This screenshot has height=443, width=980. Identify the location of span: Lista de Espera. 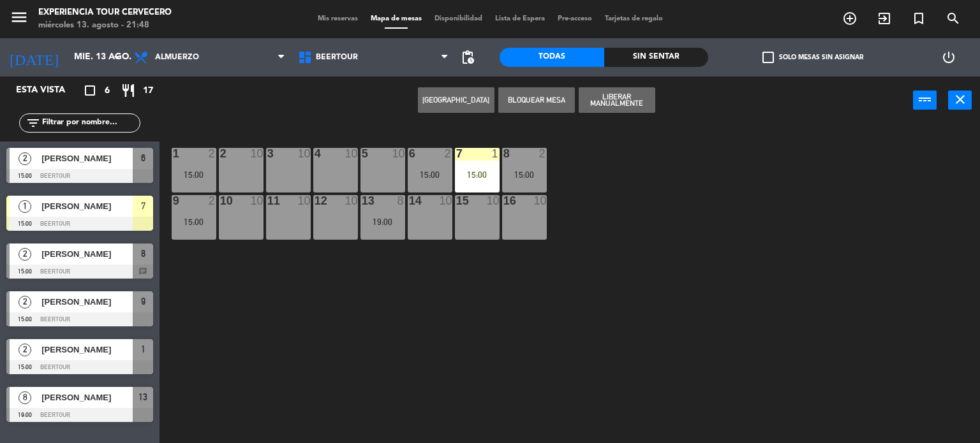
(520, 18).